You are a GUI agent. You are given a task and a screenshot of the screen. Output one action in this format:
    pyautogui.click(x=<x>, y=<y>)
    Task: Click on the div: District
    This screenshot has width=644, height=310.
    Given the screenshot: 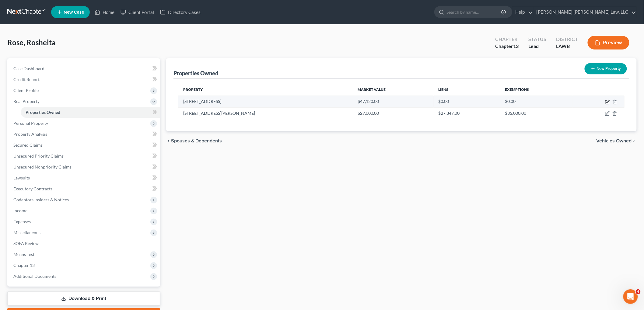 What is the action you would take?
    pyautogui.click(x=567, y=39)
    